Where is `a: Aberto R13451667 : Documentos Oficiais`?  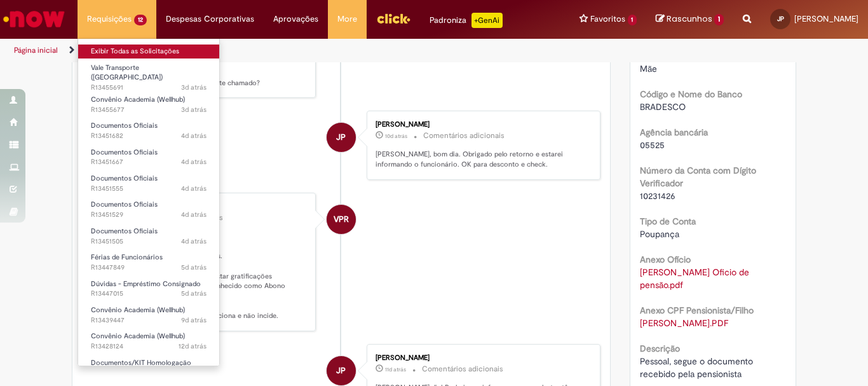 a: Aberto R13451667 : Documentos Oficiais is located at coordinates (149, 157).